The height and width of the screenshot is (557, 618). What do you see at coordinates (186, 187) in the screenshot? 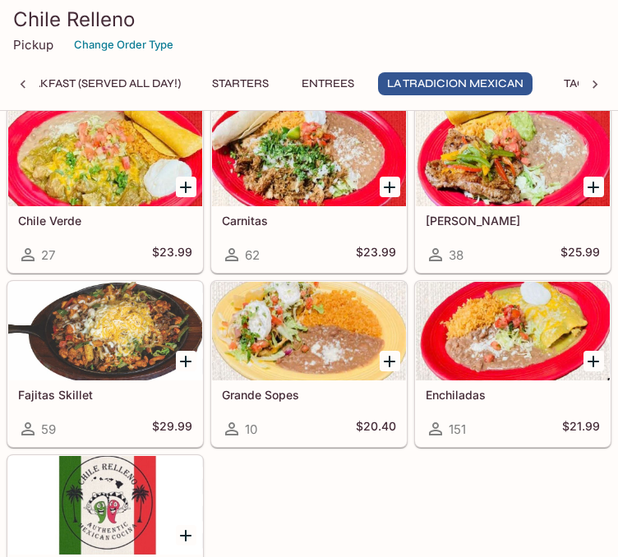
I see `button: Add Chile Verde` at bounding box center [186, 187].